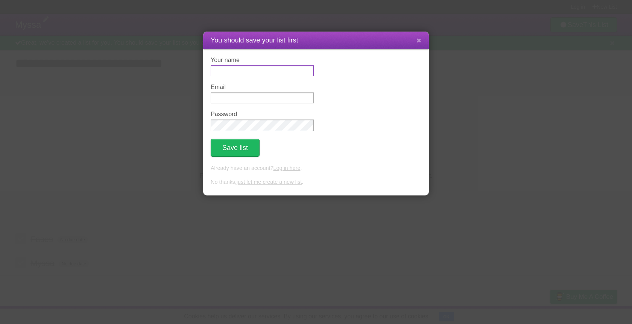 The image size is (632, 324). I want to click on label: Your name, so click(262, 60).